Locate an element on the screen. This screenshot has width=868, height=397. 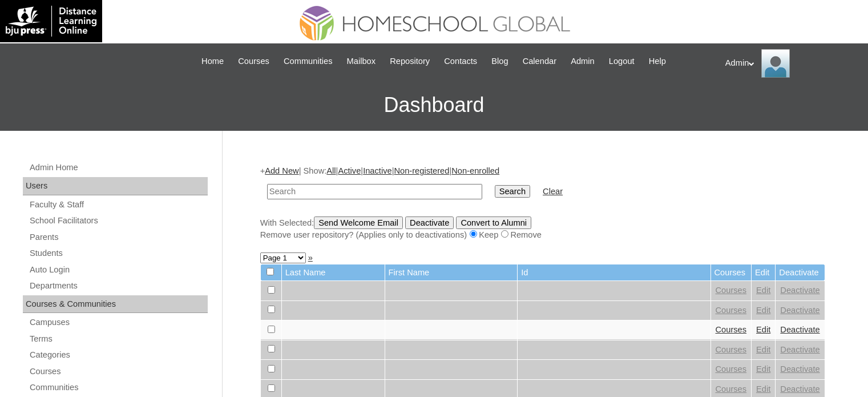
a: Campuses is located at coordinates (118, 322).